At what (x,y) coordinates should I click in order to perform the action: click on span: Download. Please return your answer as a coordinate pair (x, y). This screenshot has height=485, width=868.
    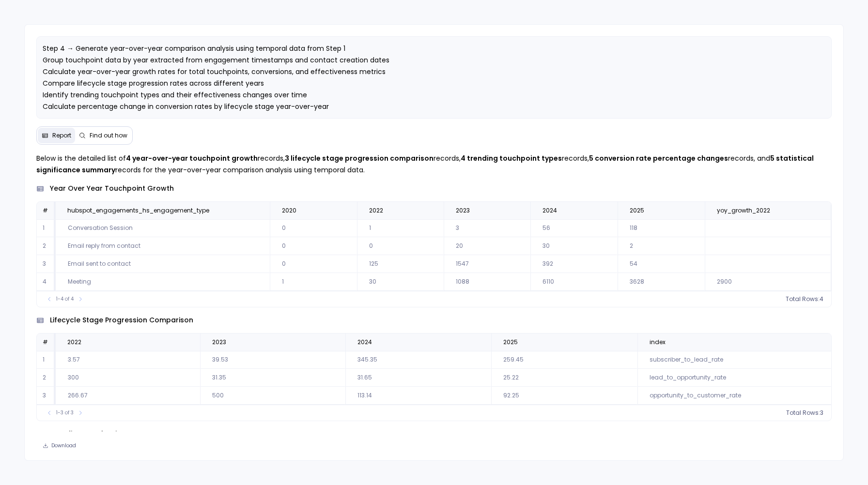
    Looking at the image, I should click on (63, 446).